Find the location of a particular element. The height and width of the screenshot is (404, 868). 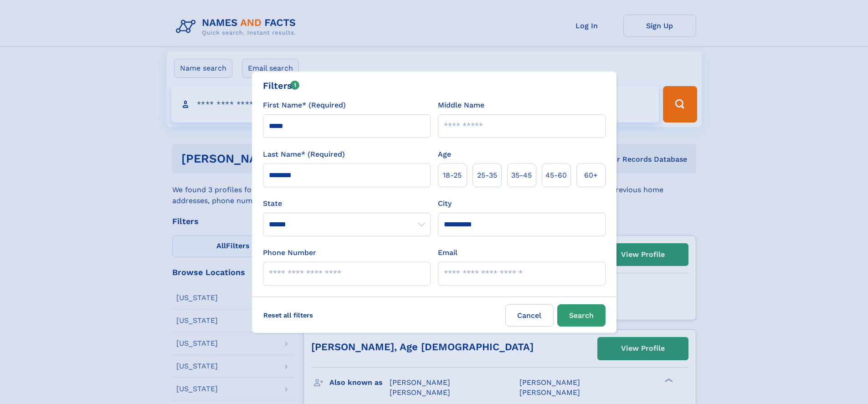

span: 35‑45 is located at coordinates (521, 175).